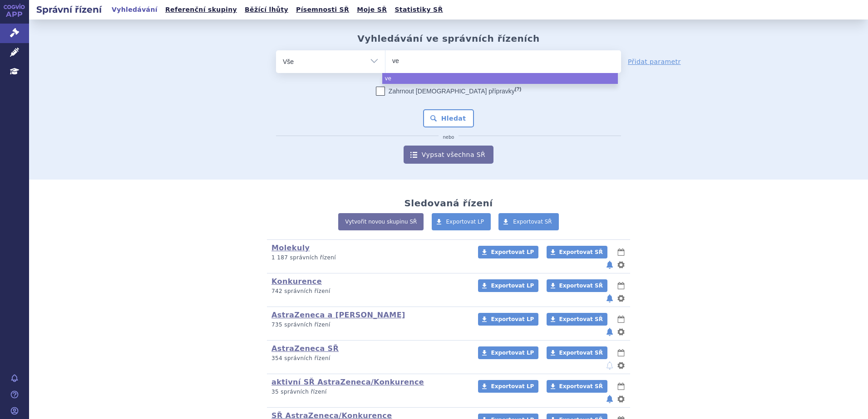  Describe the element at coordinates (347, 382) in the screenshot. I see `a: aktivní SŘ AstraZeneca/Konkurence` at that location.